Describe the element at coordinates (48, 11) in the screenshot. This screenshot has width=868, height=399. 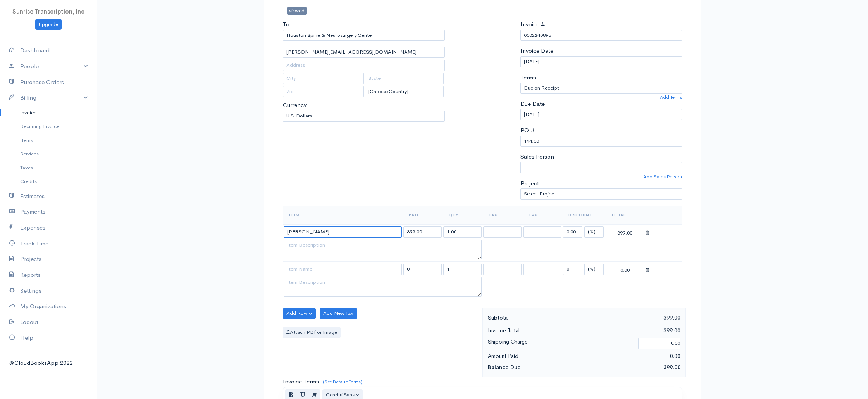
I see `span: Sunrise Transcription, Inc` at that location.